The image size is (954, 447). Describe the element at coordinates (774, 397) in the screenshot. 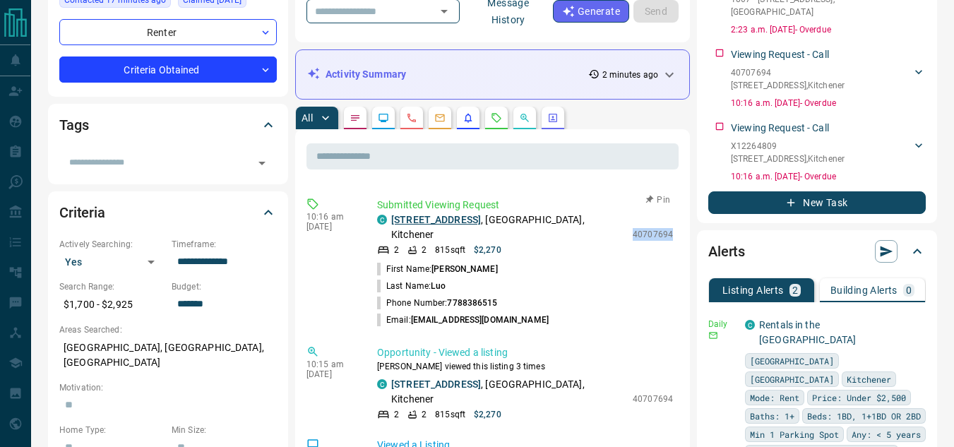

I see `span: Mode: Rent` at that location.